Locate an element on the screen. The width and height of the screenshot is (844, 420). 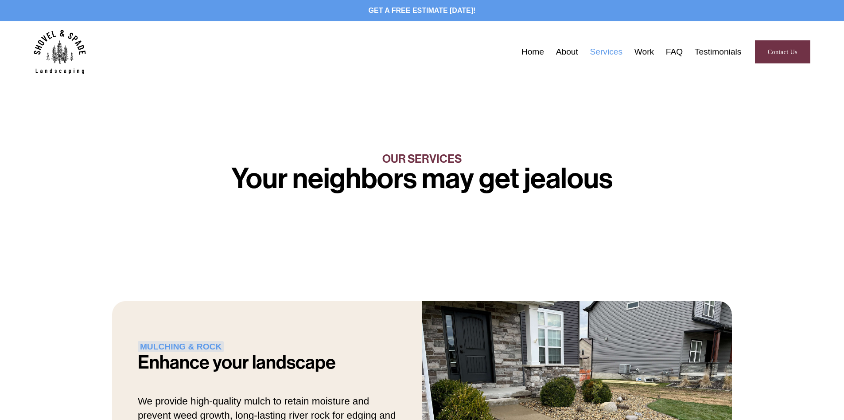
span: OUR SERVICES is located at coordinates (422, 159).